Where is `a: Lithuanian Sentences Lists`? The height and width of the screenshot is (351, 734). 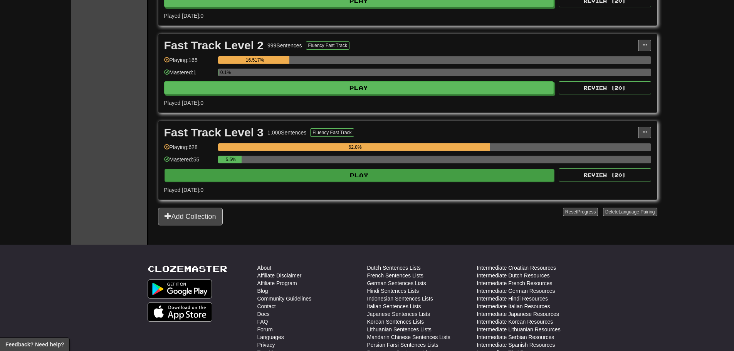
a: Lithuanian Sentences Lists is located at coordinates (399, 330).